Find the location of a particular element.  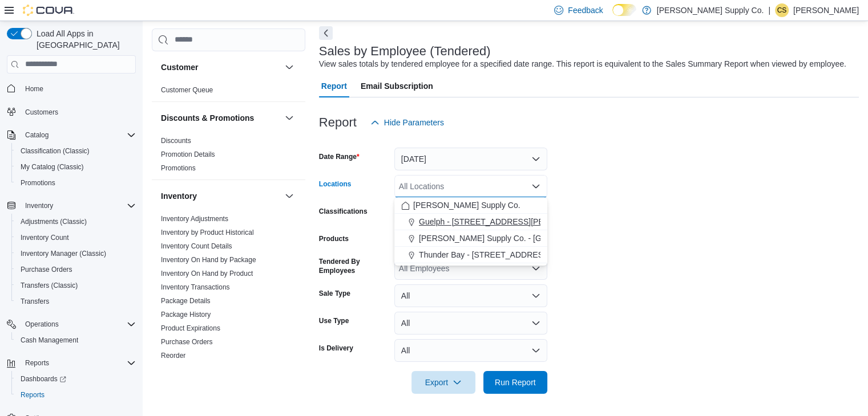

div: Discounts & Promotions is located at coordinates (228, 157).